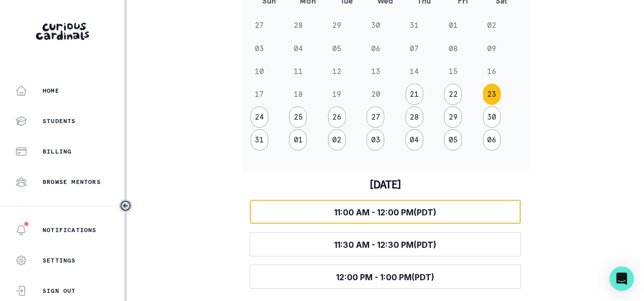  What do you see at coordinates (414, 140) in the screenshot?
I see `button: 04` at bounding box center [414, 140].